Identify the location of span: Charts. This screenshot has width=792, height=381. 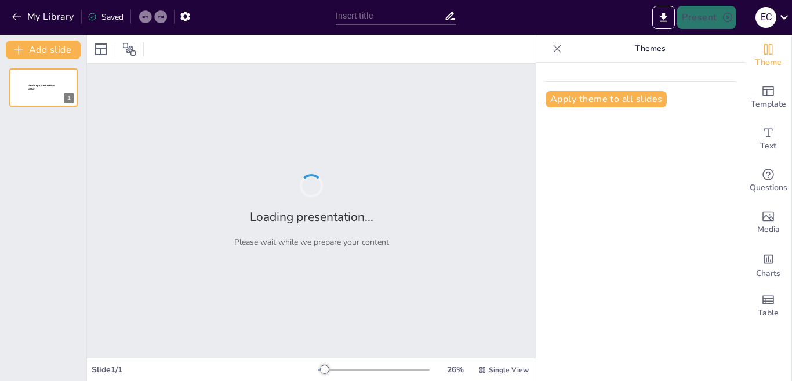
(769, 274).